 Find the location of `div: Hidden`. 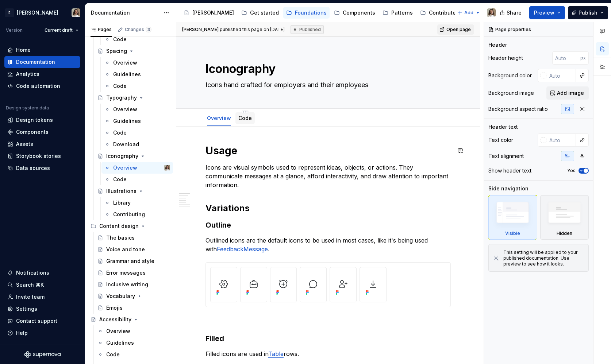

div: Hidden is located at coordinates (564, 234).